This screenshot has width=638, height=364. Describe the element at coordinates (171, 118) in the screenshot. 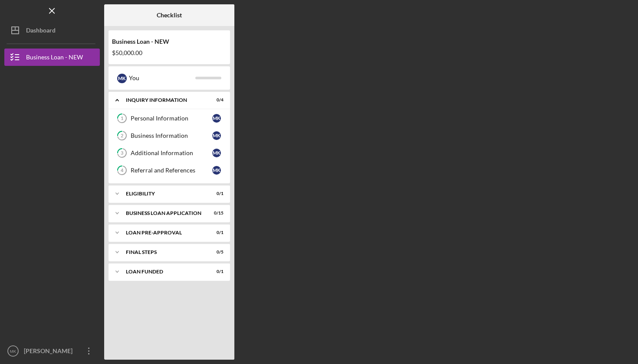

I see `div: Personal Information` at that location.